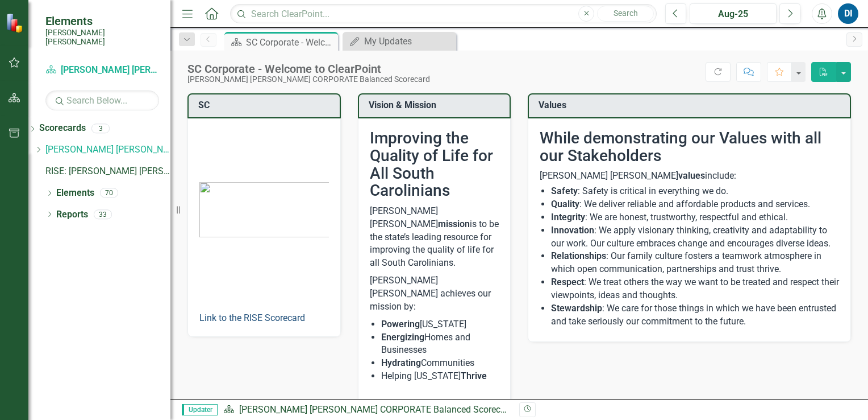  I want to click on strong: Stewardship, so click(577, 308).